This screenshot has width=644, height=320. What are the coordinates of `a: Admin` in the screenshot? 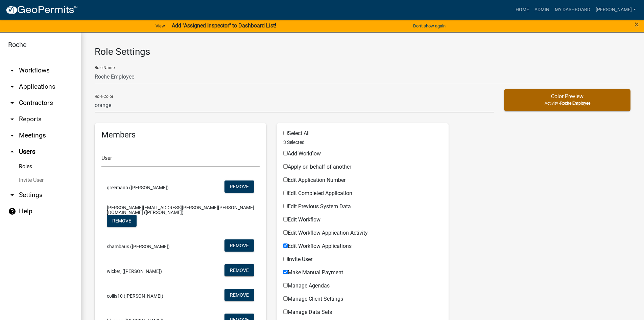 It's located at (542, 10).